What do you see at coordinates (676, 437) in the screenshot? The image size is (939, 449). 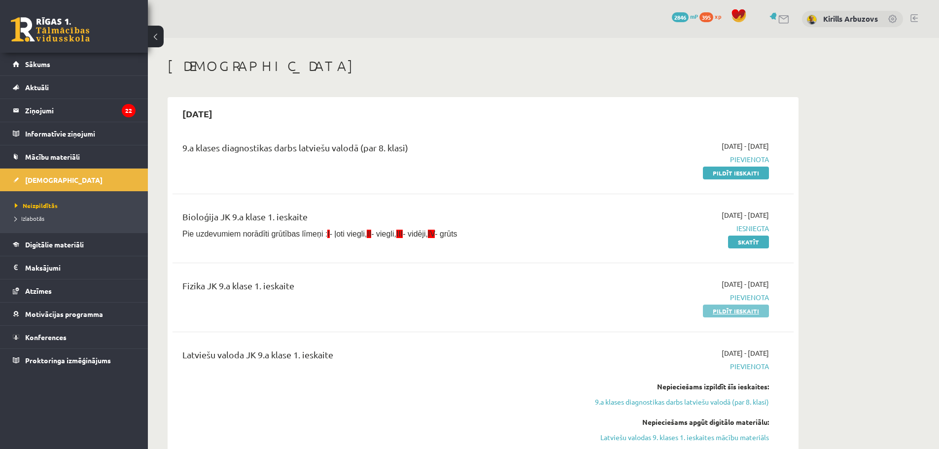 I see `a: Latviešu valodas 9. klases 1. ieskaites mācību materiāls` at bounding box center [676, 437].